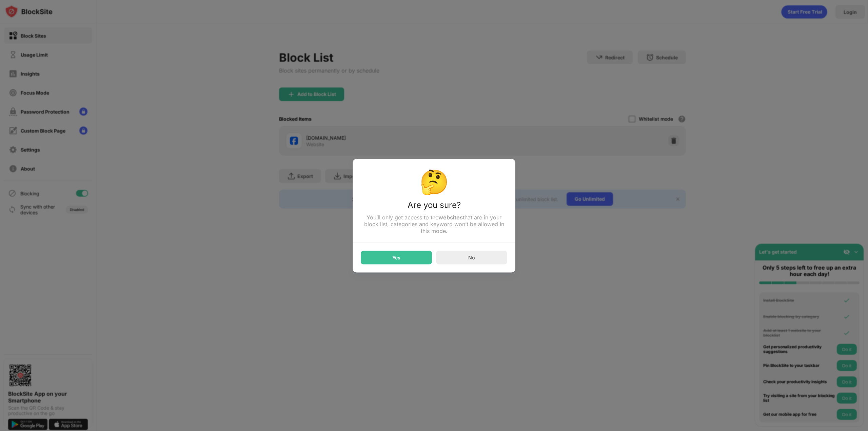 Image resolution: width=868 pixels, height=431 pixels. What do you see at coordinates (396, 258) in the screenshot?
I see `div: Yes` at bounding box center [396, 258].